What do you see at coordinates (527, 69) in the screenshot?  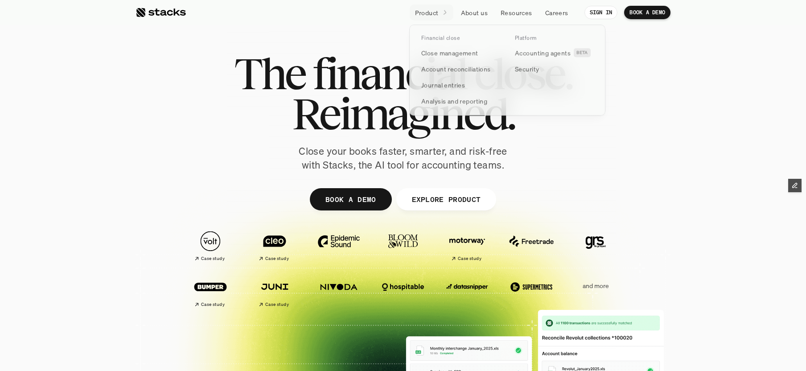 I see `p: Security` at bounding box center [527, 69].